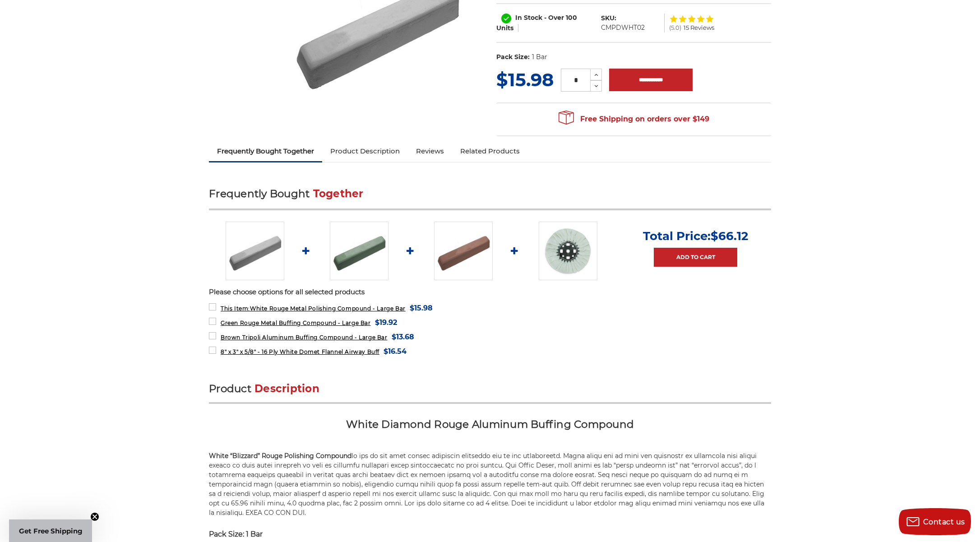 This screenshot has width=980, height=542. Describe the element at coordinates (230, 388) in the screenshot. I see `span: Product` at that location.